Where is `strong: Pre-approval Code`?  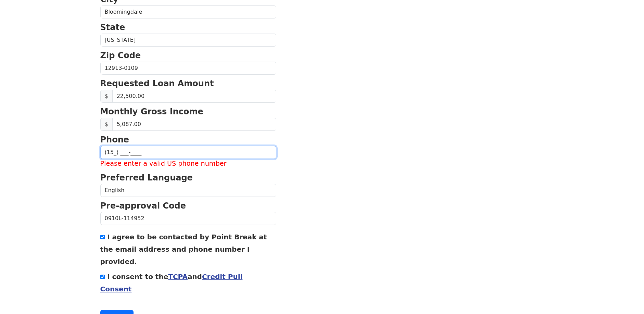 strong: Pre-approval Code is located at coordinates (143, 206).